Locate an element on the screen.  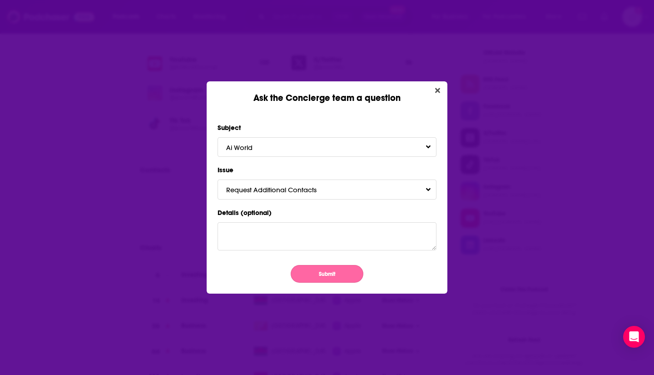
label: Details (optional) is located at coordinates (327, 212).